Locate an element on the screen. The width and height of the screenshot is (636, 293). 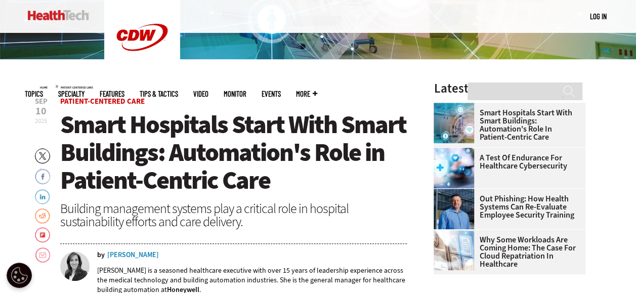
a: Out Phishing: How Health Systems Can Re-Evaluate Employee Security Training is located at coordinates (506, 207).